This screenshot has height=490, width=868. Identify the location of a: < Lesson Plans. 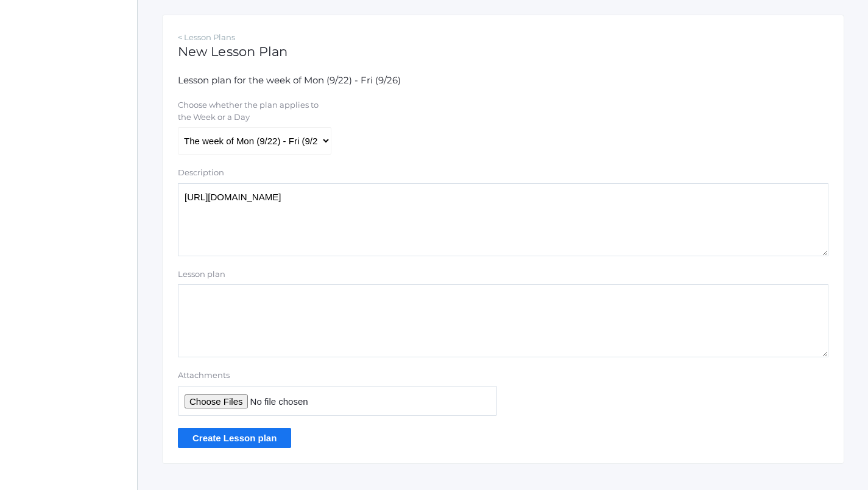
(206, 37).